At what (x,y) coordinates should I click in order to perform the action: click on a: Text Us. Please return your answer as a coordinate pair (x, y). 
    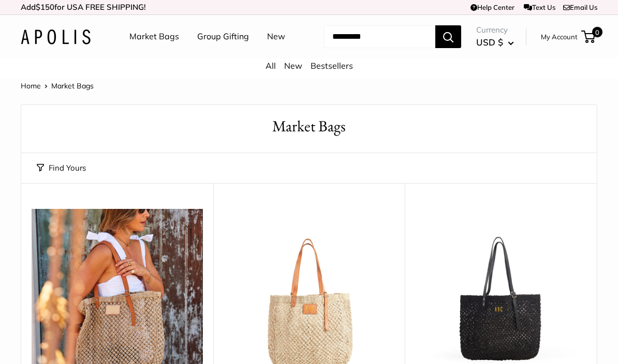
    Looking at the image, I should click on (539, 7).